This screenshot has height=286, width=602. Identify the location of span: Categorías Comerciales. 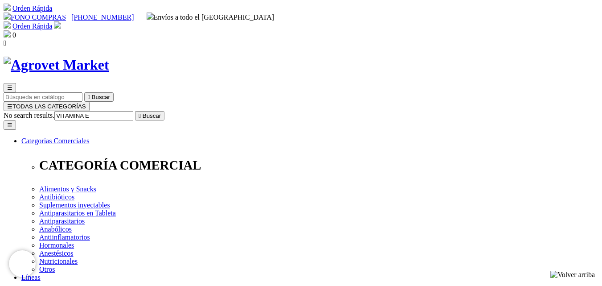
(55, 140).